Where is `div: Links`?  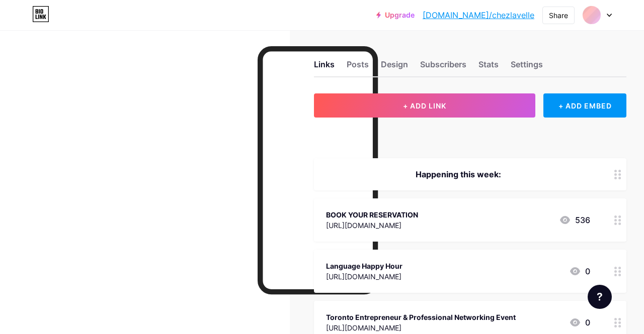 div: Links is located at coordinates (324, 68).